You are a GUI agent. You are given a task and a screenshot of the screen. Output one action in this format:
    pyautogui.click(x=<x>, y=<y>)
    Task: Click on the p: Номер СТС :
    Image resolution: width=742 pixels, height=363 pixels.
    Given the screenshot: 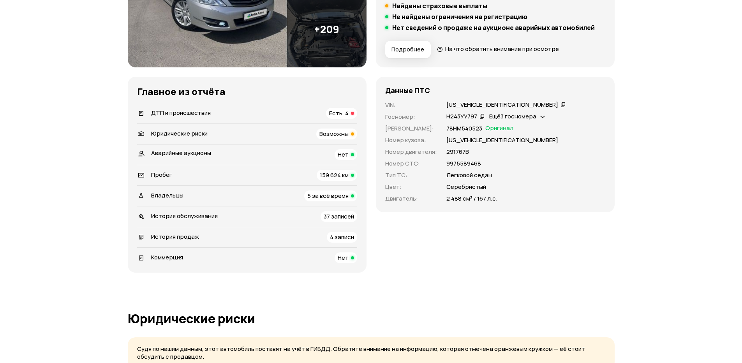 What is the action you would take?
    pyautogui.click(x=411, y=164)
    